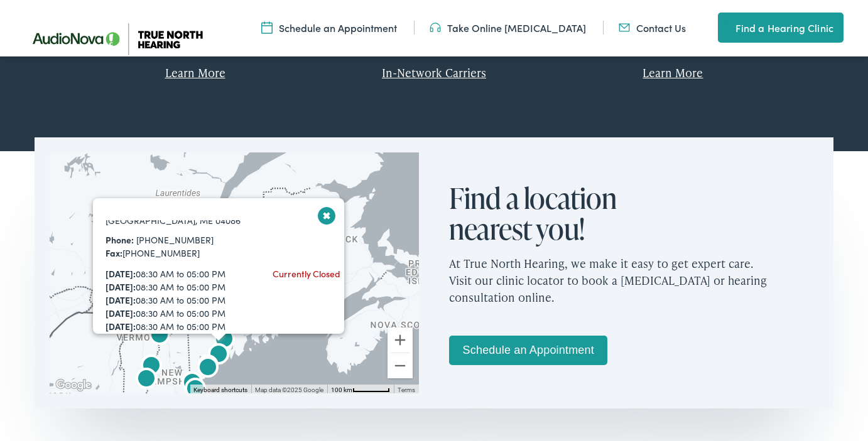  Describe the element at coordinates (119, 240) in the screenshot. I see `strong: Phone:` at that location.